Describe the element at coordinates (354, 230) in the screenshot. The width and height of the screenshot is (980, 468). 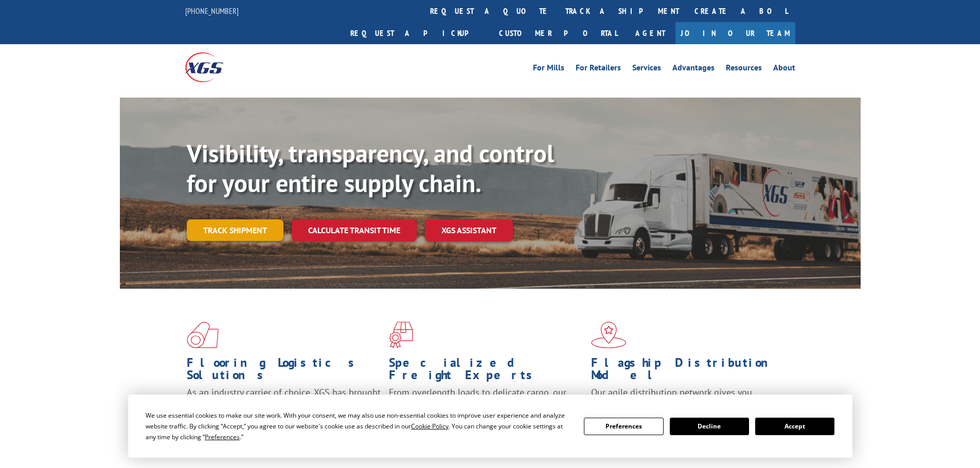
I see `a: Calculate transit time` at that location.